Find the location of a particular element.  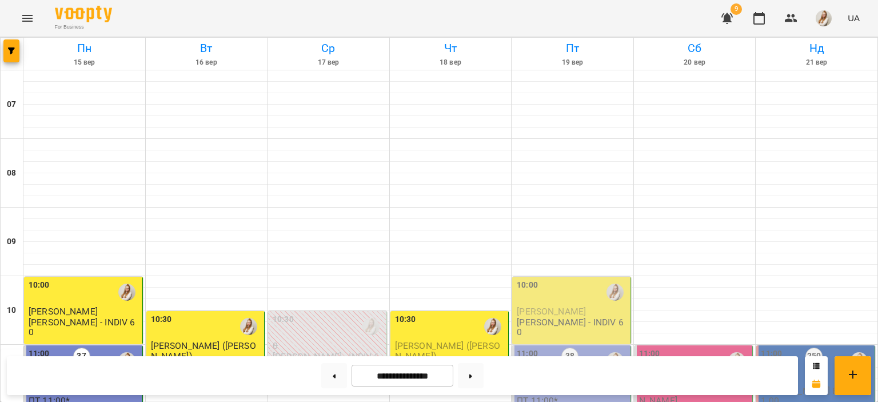

button: UA is located at coordinates (853, 18).